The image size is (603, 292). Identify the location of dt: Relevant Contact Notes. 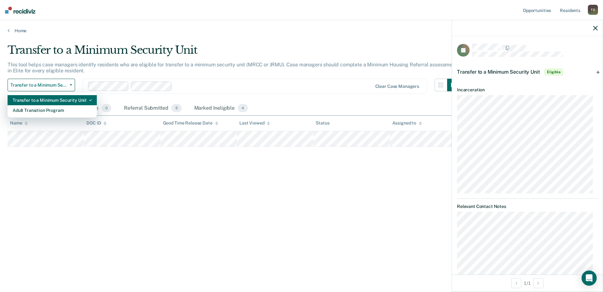
(528, 206).